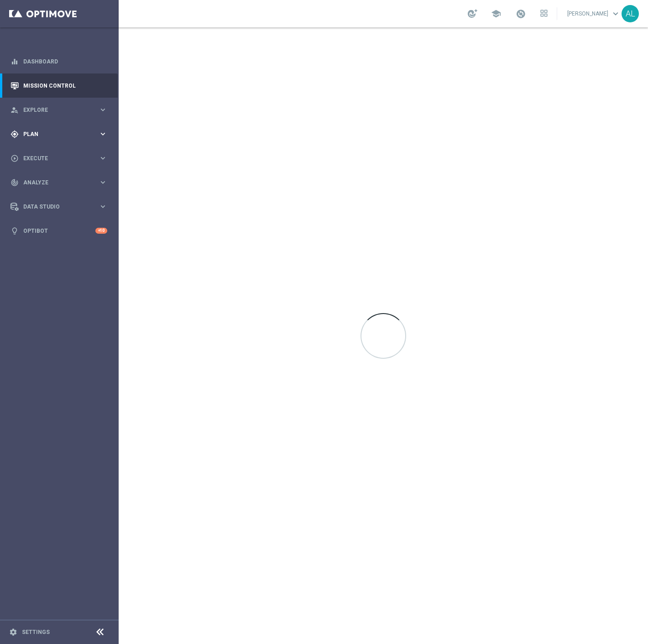 This screenshot has width=648, height=644. I want to click on a: Optibot, so click(59, 230).